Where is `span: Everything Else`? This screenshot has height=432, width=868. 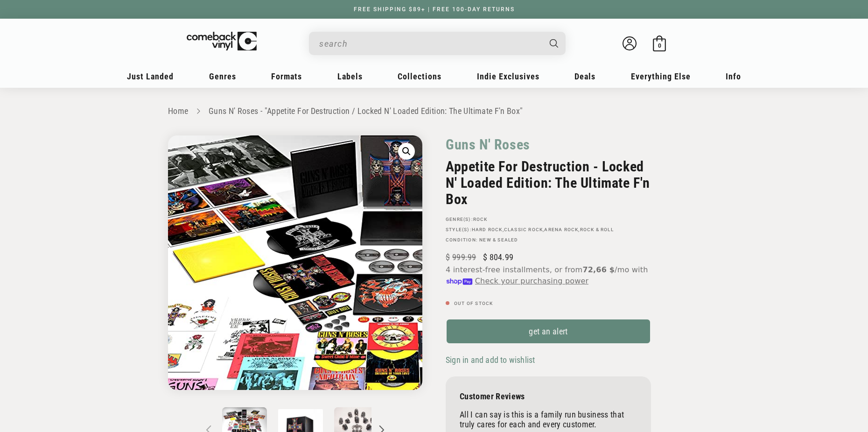
span: Everything Else is located at coordinates (661, 76).